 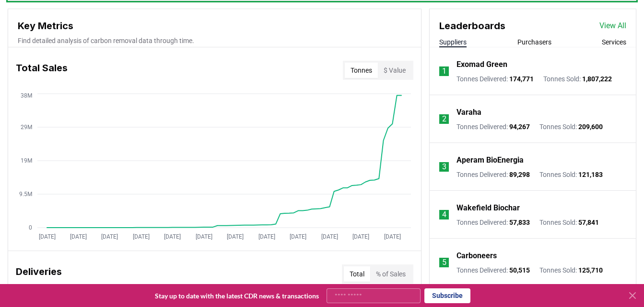 What do you see at coordinates (214, 26) in the screenshot?
I see `h3: Key Metrics` at bounding box center [214, 26].